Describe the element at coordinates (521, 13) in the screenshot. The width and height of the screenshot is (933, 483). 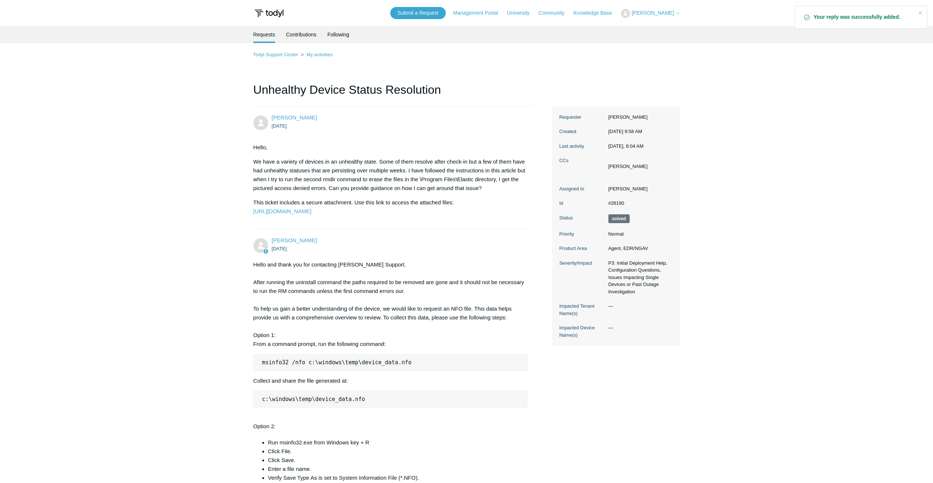
I see `a: University` at that location.